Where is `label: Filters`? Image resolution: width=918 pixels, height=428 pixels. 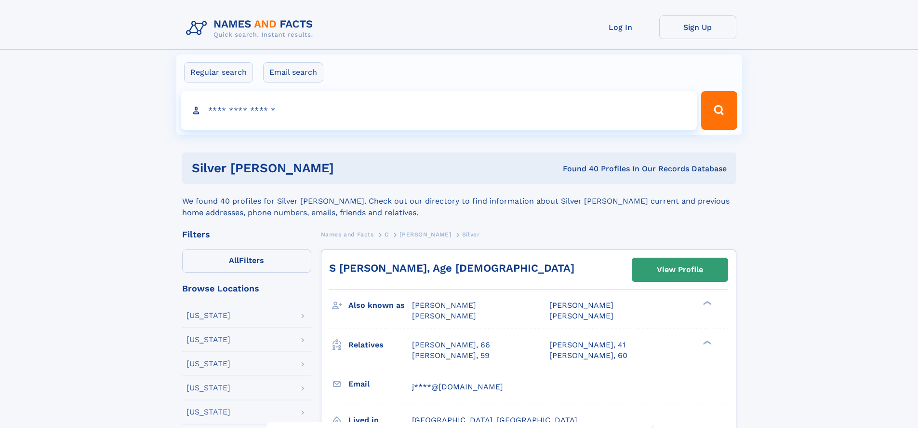 label: Filters is located at coordinates (247, 261).